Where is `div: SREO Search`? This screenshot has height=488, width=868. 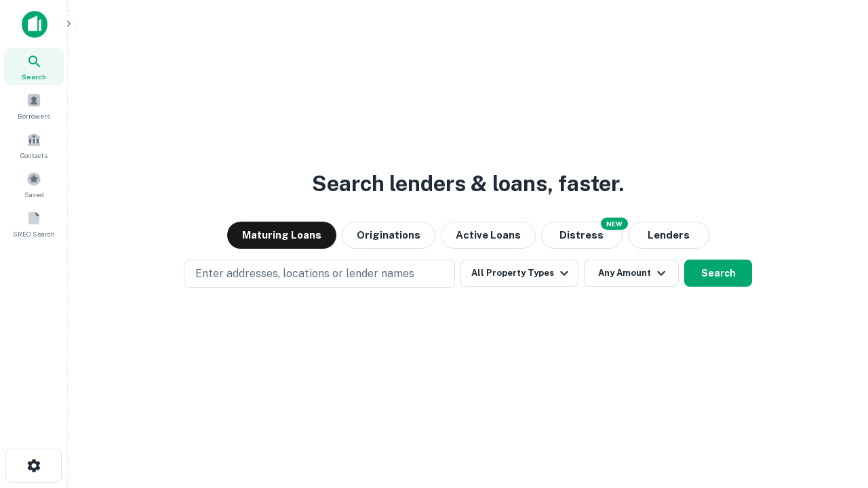
div: SREO Search is located at coordinates (34, 224).